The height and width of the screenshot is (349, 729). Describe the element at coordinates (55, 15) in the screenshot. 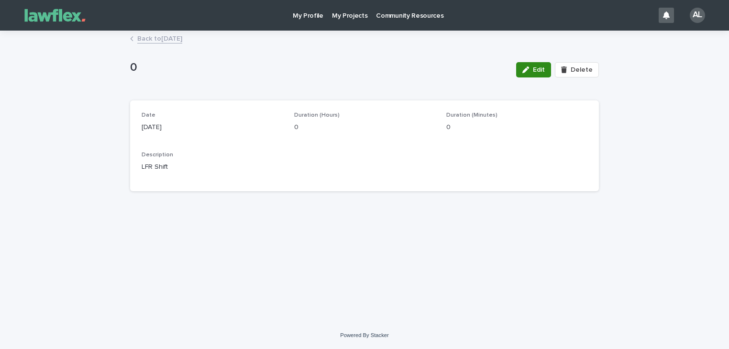

I see `img: Gnvw4qrBSHOAfo8VMhG6` at that location.